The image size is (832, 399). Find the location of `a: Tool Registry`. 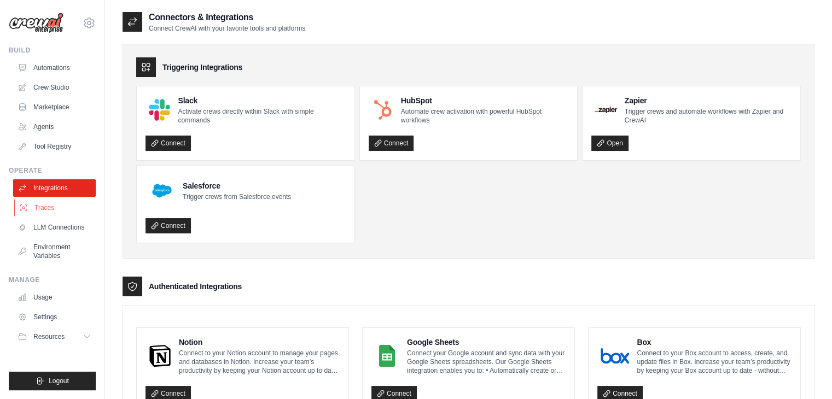

a: Tool Registry is located at coordinates (54, 147).